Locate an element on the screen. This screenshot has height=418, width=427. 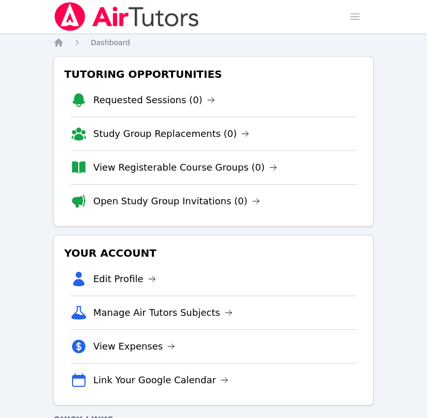
a: View Registerable Course Groups (0) is located at coordinates (185, 167).